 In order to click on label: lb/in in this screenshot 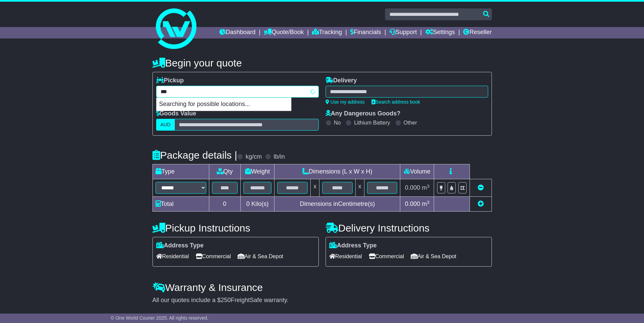, I will do `click(279, 157)`.